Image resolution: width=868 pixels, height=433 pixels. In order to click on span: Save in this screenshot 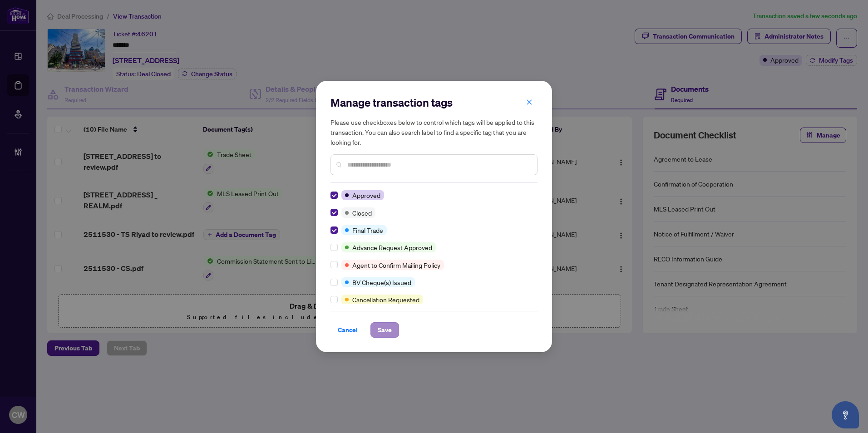, I will do `click(385, 330)`.